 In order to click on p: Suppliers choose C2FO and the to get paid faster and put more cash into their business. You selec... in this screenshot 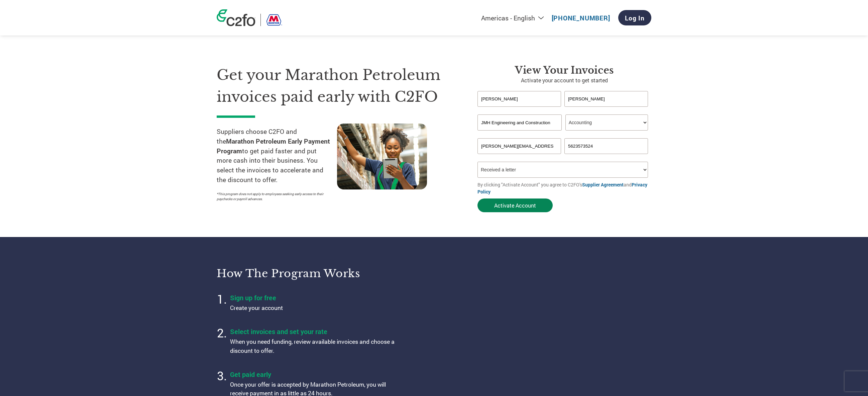, I will do `click(277, 156)`.